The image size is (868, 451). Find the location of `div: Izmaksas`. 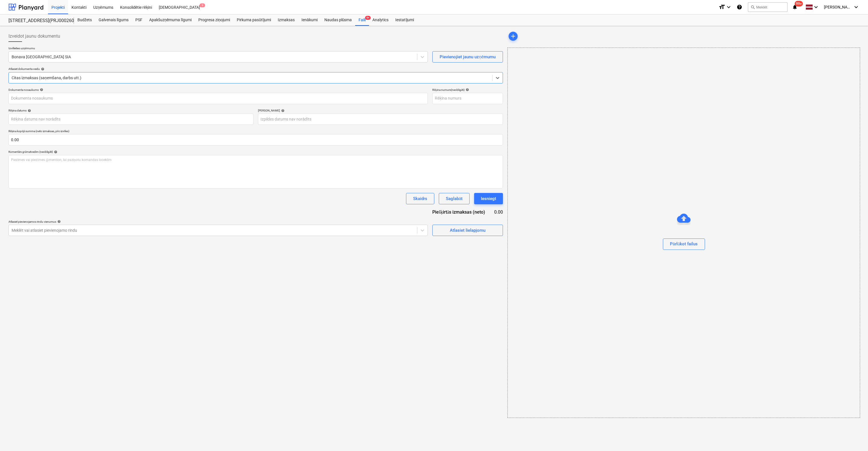

div: Izmaksas is located at coordinates (286, 20).